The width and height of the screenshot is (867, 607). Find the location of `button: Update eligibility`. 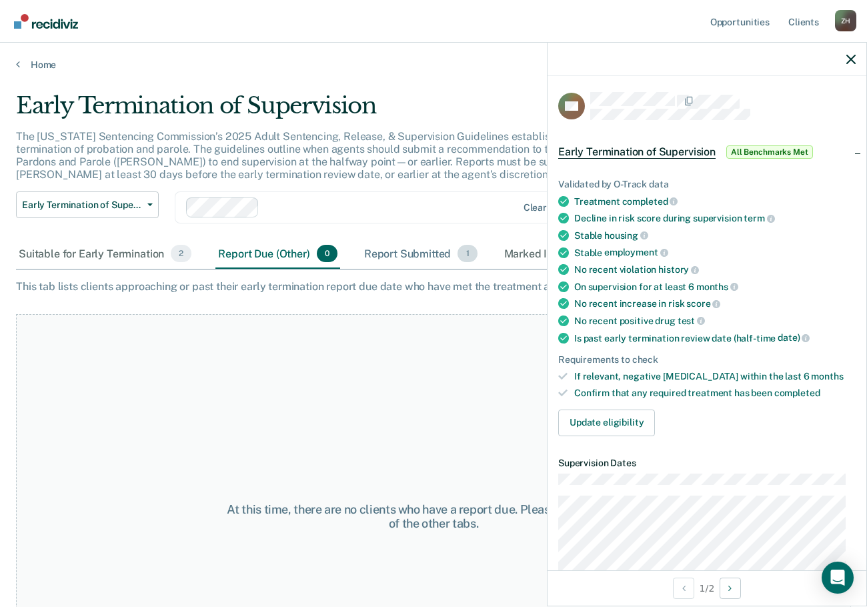

button: Update eligibility is located at coordinates (606, 423).